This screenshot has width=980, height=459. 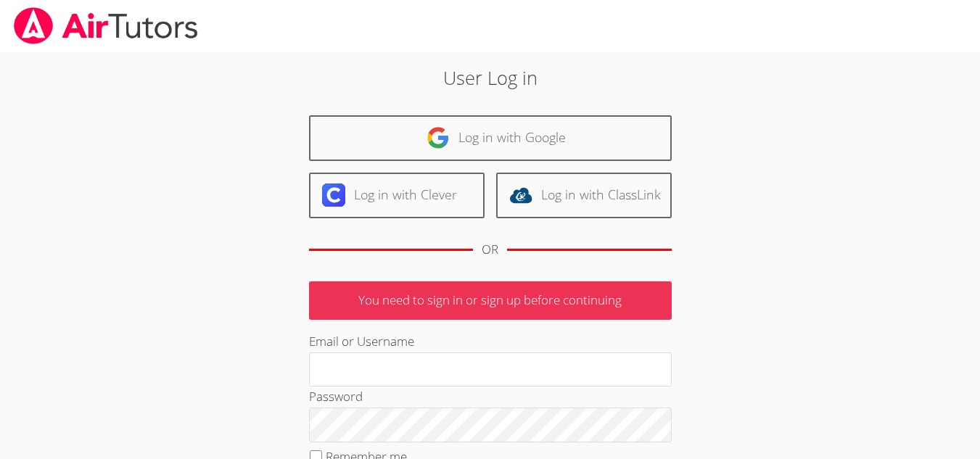 I want to click on img: clever-logo-6eab21bc6e7a338710f1a6ff85c0baf02591cd810cc4098c63d3a4b26e2feb20.svg, so click(x=334, y=195).